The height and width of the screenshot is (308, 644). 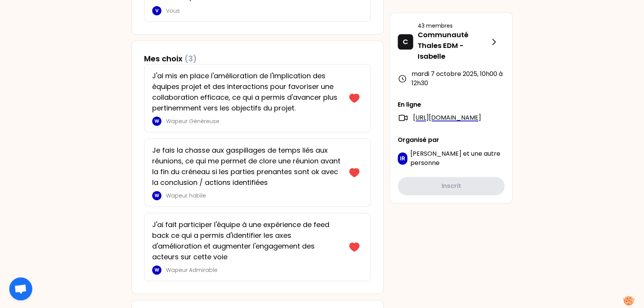 I want to click on p: et, so click(x=457, y=159).